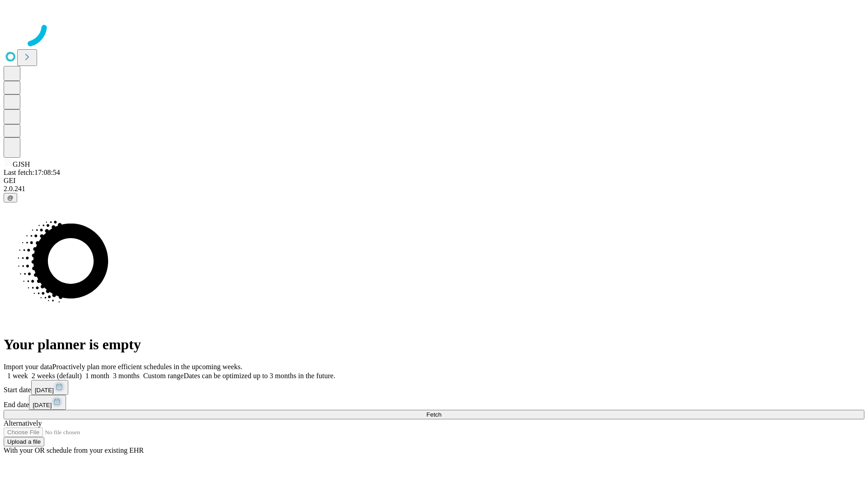 The width and height of the screenshot is (868, 488). I want to click on button: Fetch, so click(434, 414).